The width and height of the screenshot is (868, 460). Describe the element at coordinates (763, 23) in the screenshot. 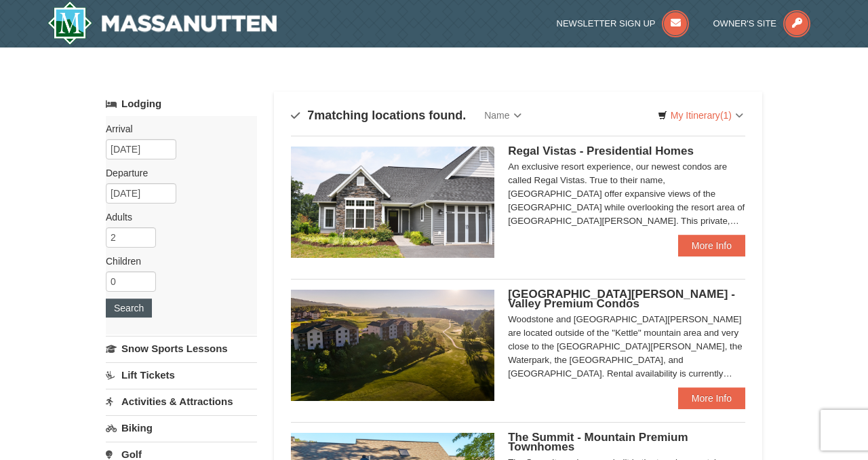

I see `a: Owner's Site` at that location.